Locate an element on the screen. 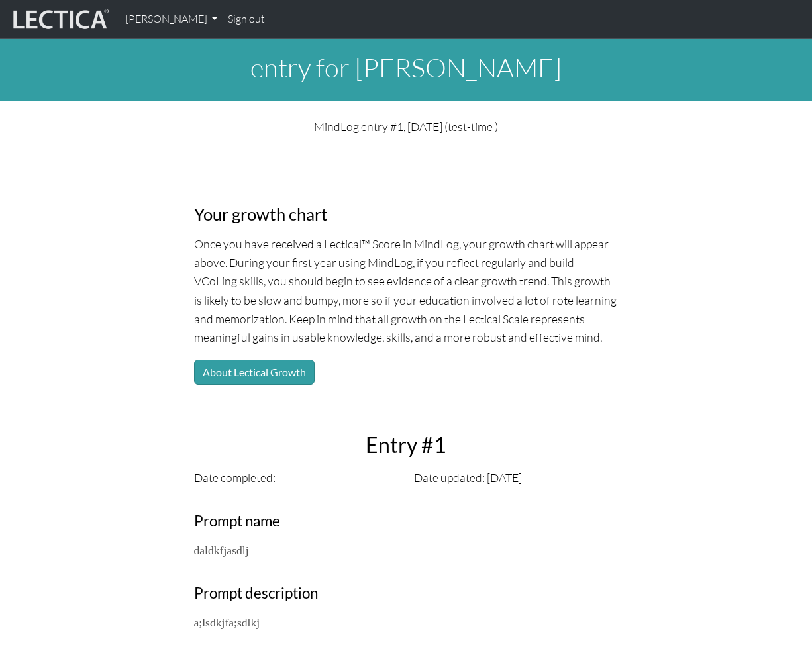 Image resolution: width=812 pixels, height=651 pixels. button: About Lectical Growth is located at coordinates (254, 372).